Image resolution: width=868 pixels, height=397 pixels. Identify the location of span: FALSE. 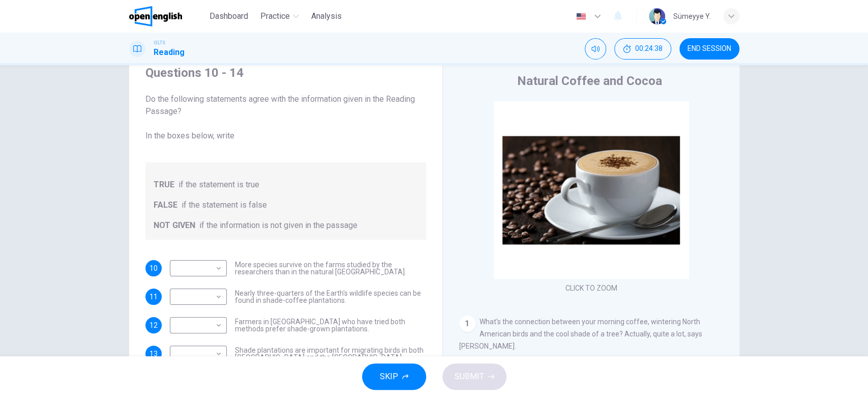
(166, 205).